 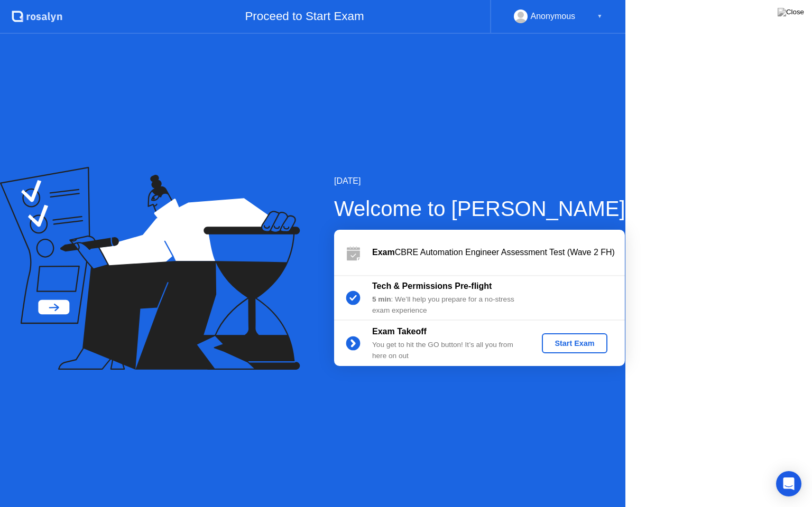 What do you see at coordinates (432, 286) in the screenshot?
I see `b: Tech & Permissions Pre-flight` at bounding box center [432, 286].